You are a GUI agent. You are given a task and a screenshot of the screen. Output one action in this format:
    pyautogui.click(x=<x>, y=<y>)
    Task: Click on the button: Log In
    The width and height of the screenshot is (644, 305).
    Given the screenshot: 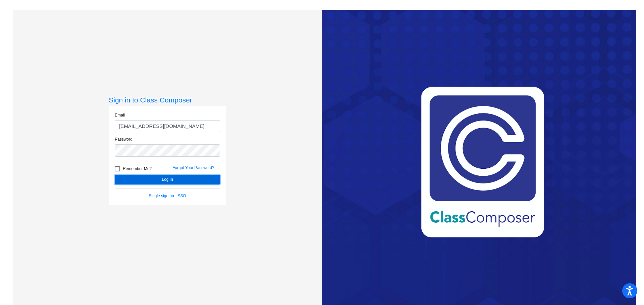 What is the action you would take?
    pyautogui.click(x=167, y=179)
    